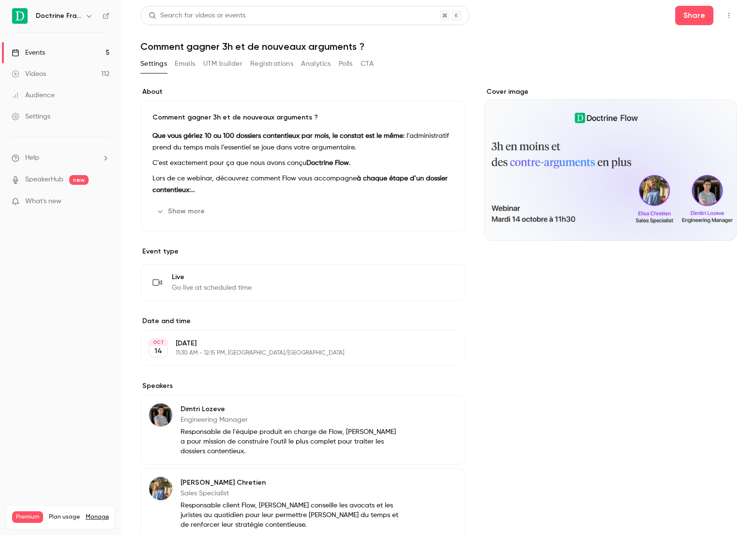  Describe the element at coordinates (33, 96) in the screenshot. I see `div: Audience` at that location.